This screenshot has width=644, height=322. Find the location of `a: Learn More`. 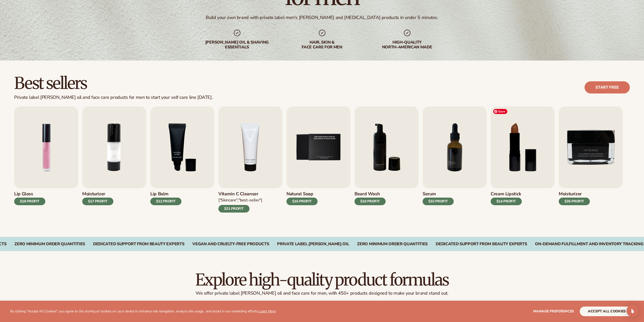

a: Learn More is located at coordinates (267, 311).